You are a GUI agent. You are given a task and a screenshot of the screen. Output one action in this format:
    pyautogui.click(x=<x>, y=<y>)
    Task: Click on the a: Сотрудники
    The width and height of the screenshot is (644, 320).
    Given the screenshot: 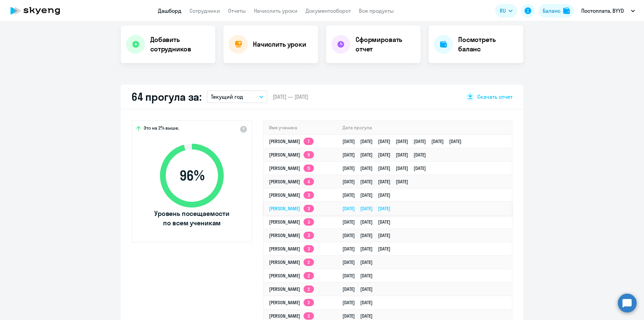 What is the action you would take?
    pyautogui.click(x=205, y=11)
    